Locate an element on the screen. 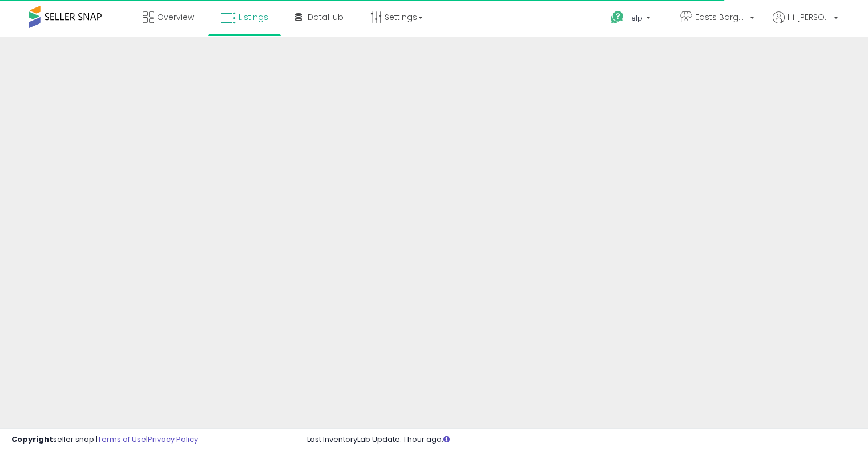 This screenshot has height=451, width=868. span: DataHub is located at coordinates (325, 17).